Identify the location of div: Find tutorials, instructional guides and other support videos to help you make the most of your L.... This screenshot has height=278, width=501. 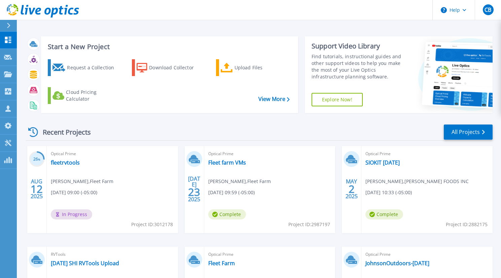
(359, 67).